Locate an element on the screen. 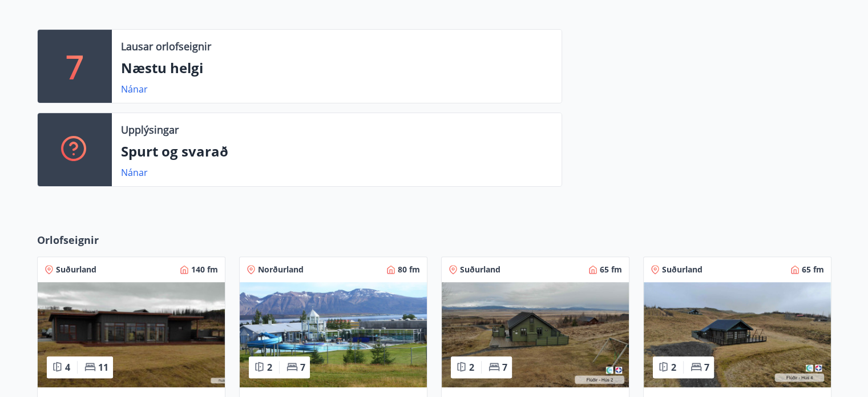  p: Næstu helgi is located at coordinates (337, 68).